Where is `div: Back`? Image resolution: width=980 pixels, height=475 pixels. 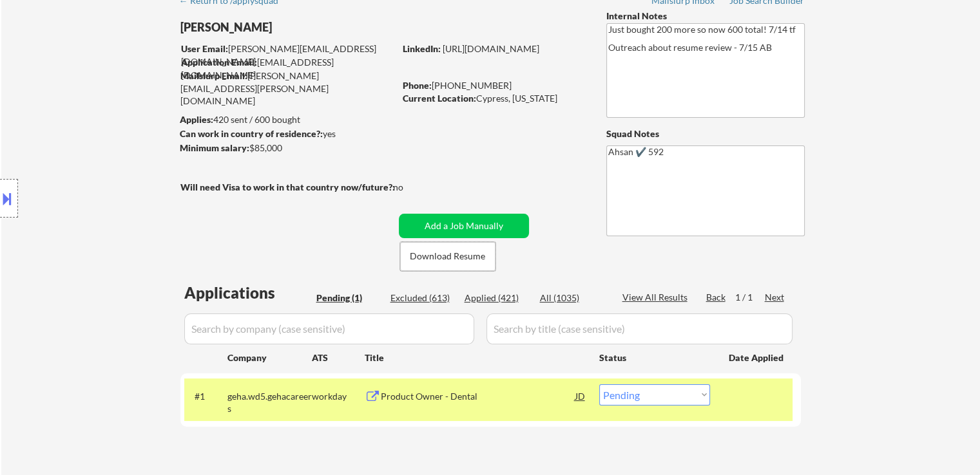
div: Back is located at coordinates (716, 297).